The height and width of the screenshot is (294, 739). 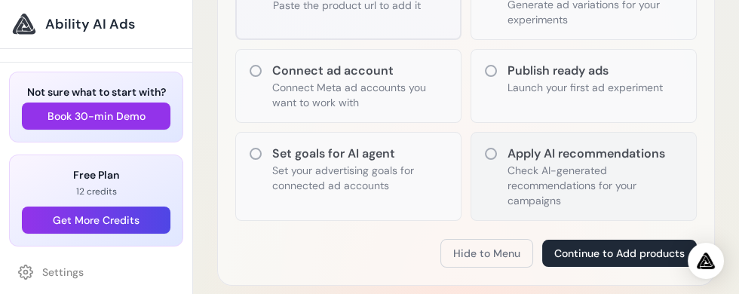 I want to click on h3: Set goals for AI agent, so click(x=360, y=154).